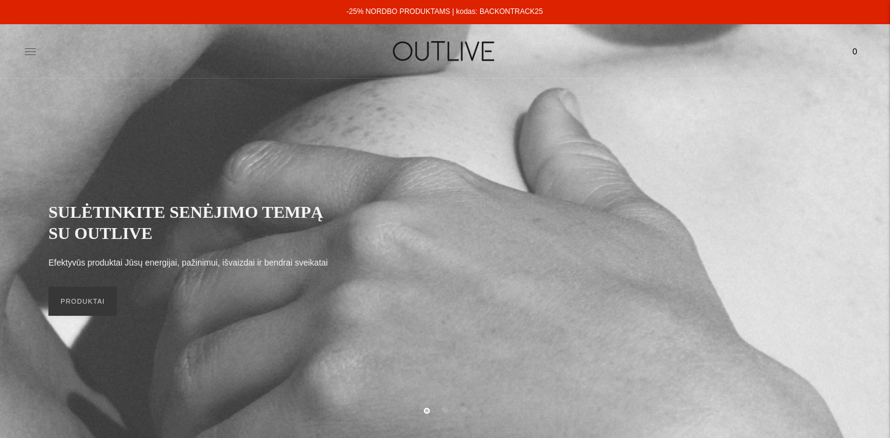 The height and width of the screenshot is (438, 890). Describe the element at coordinates (194, 223) in the screenshot. I see `h2: SULĖTINKITE SENĖJIMO TEMPĄ SU OUTLIVE` at that location.